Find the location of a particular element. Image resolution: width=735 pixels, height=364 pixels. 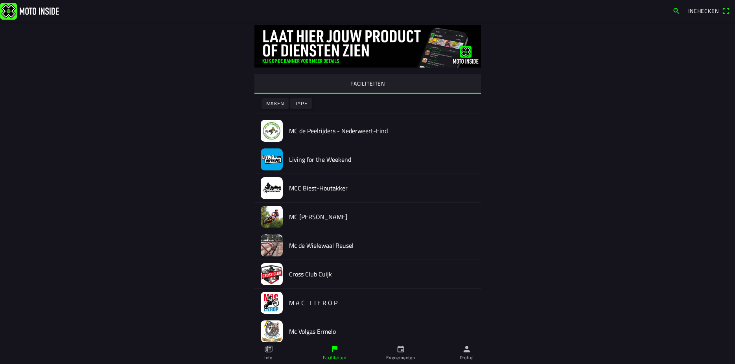

ion-label: Info is located at coordinates (268, 358).